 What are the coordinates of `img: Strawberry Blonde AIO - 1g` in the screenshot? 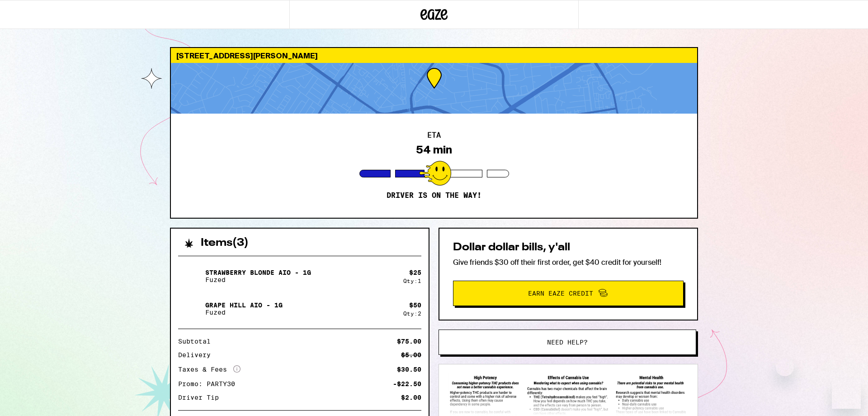 It's located at (191, 276).